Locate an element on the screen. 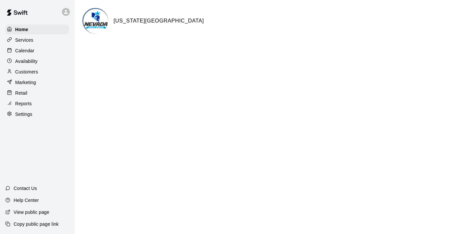 Image resolution: width=472 pixels, height=234 pixels. a: Marketing is located at coordinates (37, 82).